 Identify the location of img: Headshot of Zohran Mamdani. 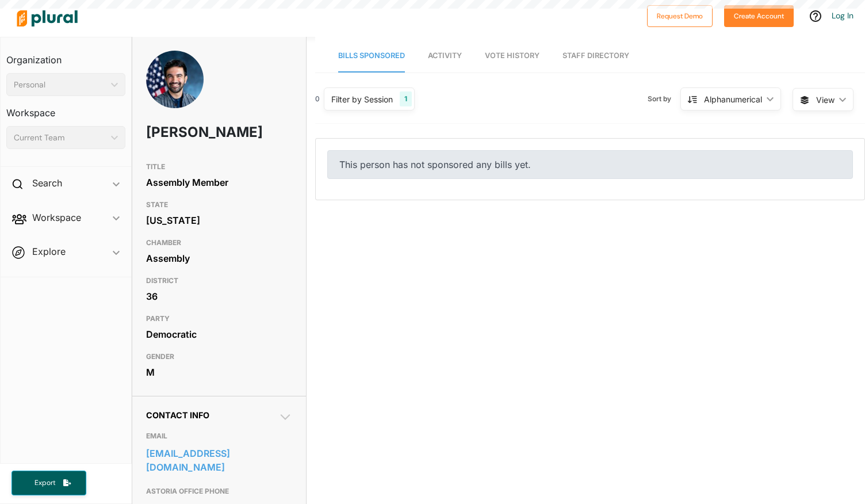
(175, 90).